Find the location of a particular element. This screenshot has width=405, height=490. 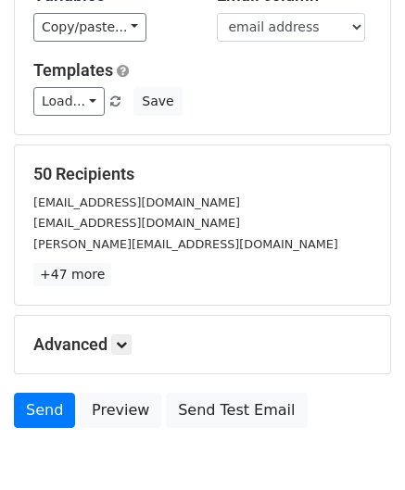

a: +47 more is located at coordinates (72, 274).